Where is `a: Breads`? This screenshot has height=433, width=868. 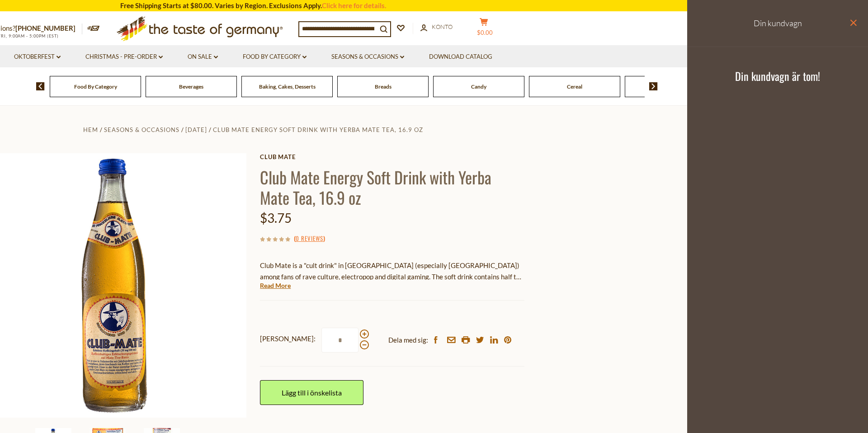
a: Breads is located at coordinates (383, 86).